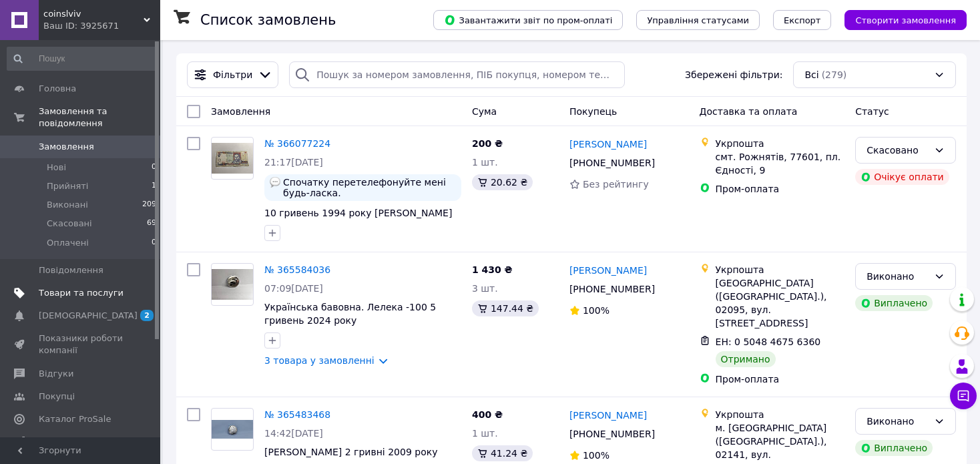 The height and width of the screenshot is (464, 980). I want to click on span: Головна, so click(58, 89).